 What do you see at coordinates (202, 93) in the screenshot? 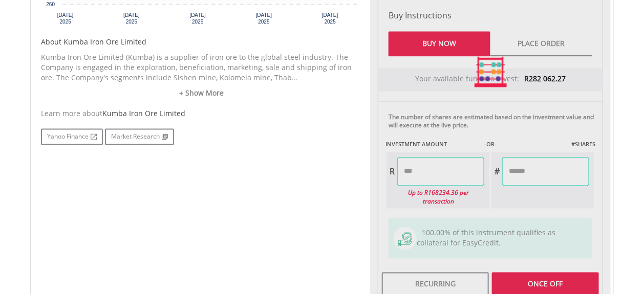
I see `a: + Show More` at bounding box center [202, 93].